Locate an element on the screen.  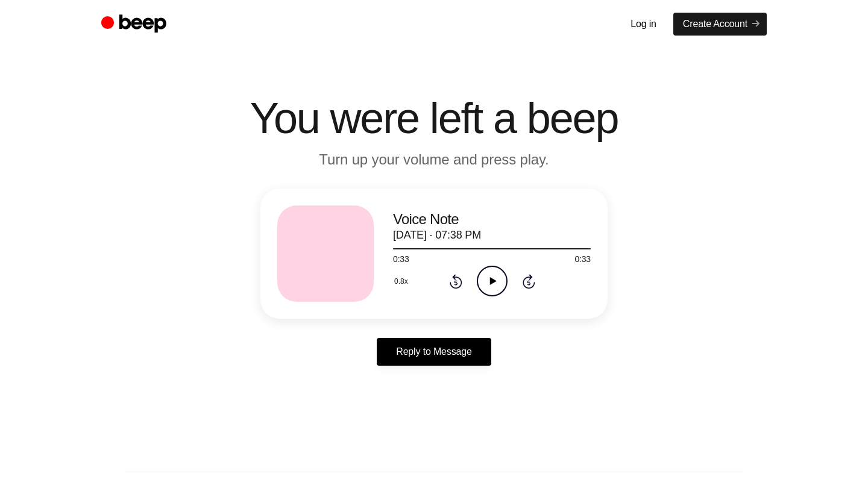
a: Beep is located at coordinates (135, 24).